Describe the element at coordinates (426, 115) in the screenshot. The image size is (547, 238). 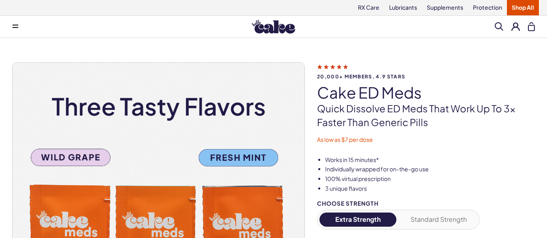
I see `p: Quick dissolve ED Meds that work up to 3x faster than generic pills` at that location.